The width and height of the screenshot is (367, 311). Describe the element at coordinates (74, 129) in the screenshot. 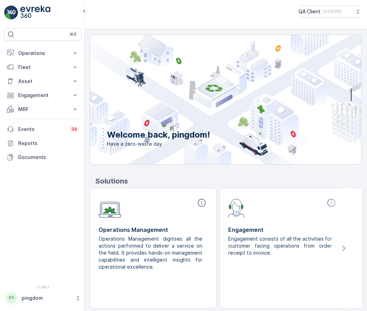

I see `p: 34` at that location.